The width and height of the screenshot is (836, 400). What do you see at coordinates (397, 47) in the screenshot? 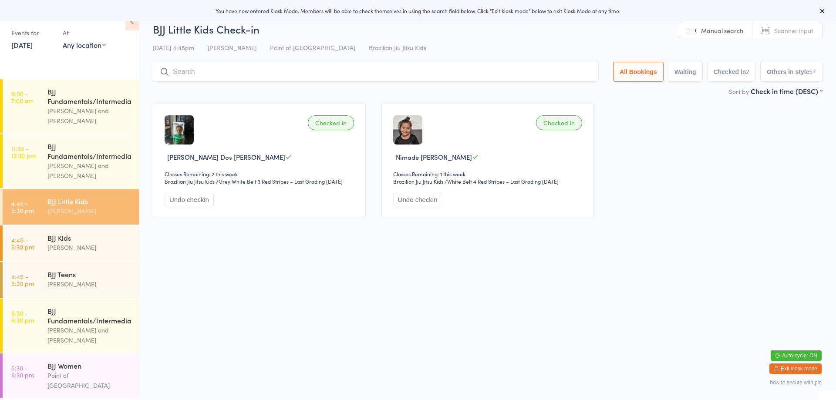
I see `span: Brazilian Jiu Jitsu Kids` at bounding box center [397, 47].